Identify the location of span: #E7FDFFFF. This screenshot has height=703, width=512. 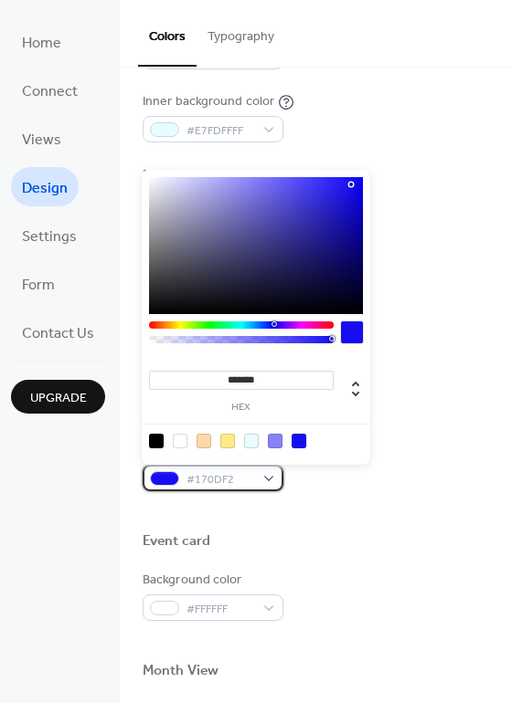
(220, 131).